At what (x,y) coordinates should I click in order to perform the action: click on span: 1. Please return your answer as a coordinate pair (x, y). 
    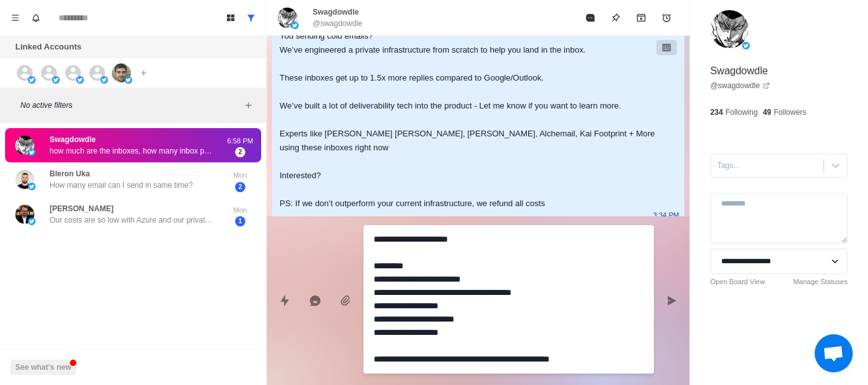
    Looking at the image, I should click on (240, 222).